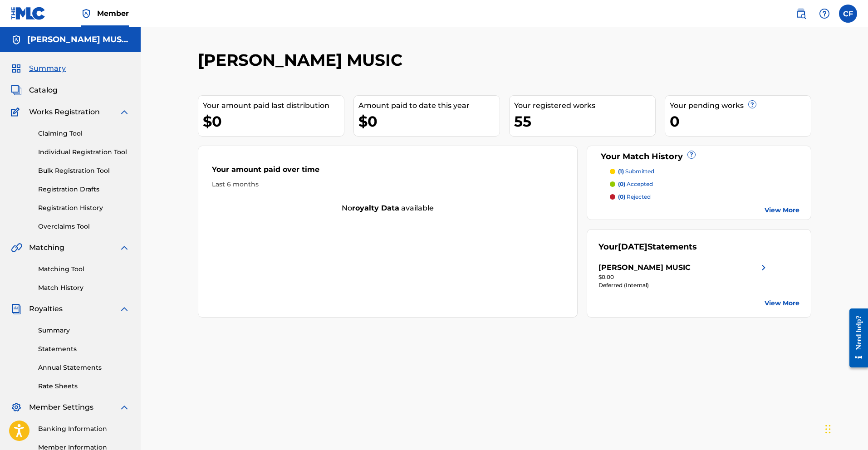 This screenshot has height=450, width=868. I want to click on div: 55, so click(584, 121).